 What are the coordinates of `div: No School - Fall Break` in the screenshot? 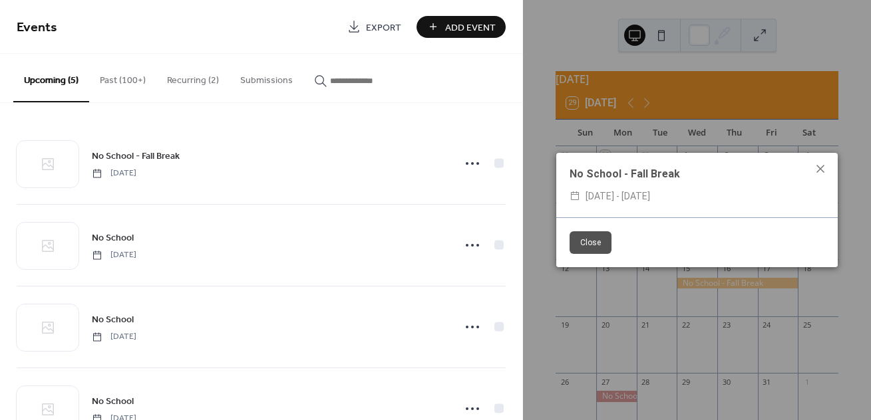 It's located at (696, 174).